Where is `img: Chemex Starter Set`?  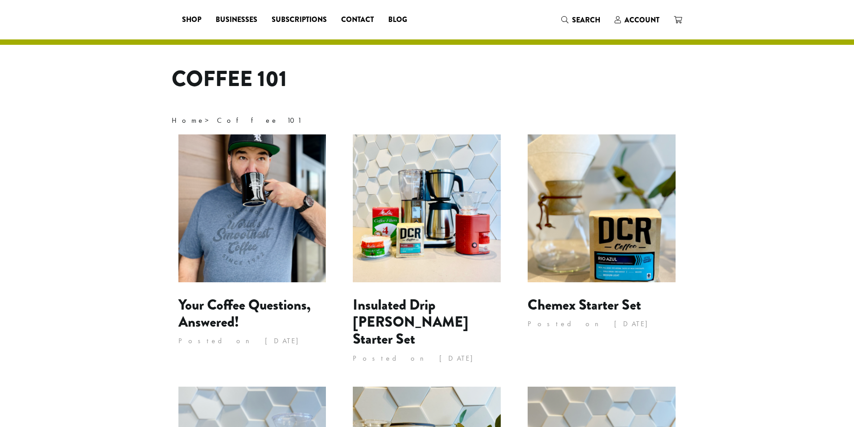
img: Chemex Starter Set is located at coordinates (602, 209).